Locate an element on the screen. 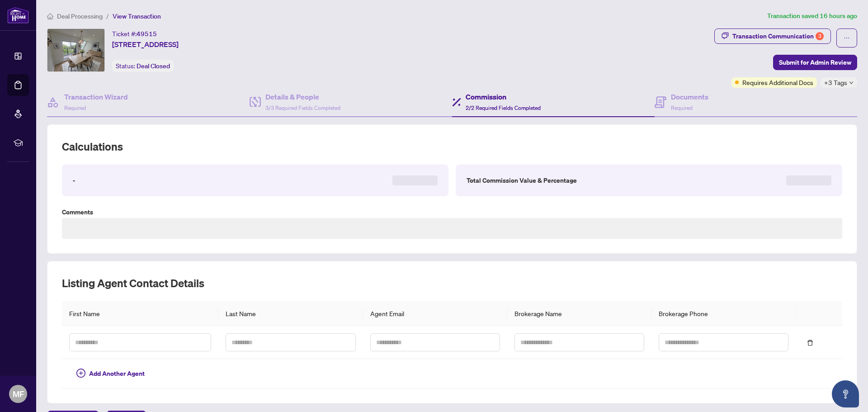 Image resolution: width=868 pixels, height=412 pixels. th: Last Name is located at coordinates (290, 313).